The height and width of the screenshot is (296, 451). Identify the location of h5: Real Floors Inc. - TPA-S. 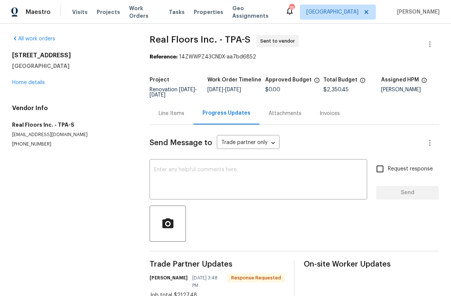
(72, 125).